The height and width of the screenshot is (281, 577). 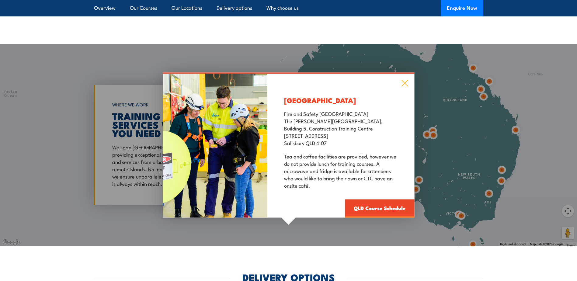 What do you see at coordinates (341, 171) in the screenshot?
I see `p: Tea and coffee facilities are provided, however we do not provide lunch for training courses. A m...` at bounding box center [341, 171].